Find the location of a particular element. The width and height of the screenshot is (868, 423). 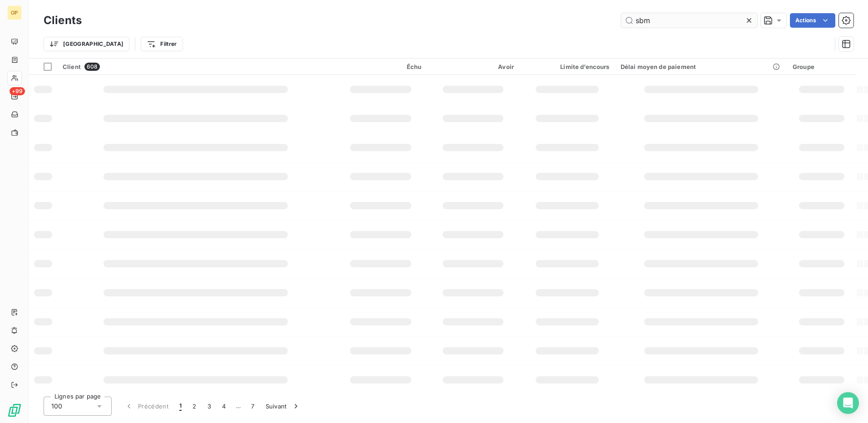

div: Limite d’encours is located at coordinates (567, 67).